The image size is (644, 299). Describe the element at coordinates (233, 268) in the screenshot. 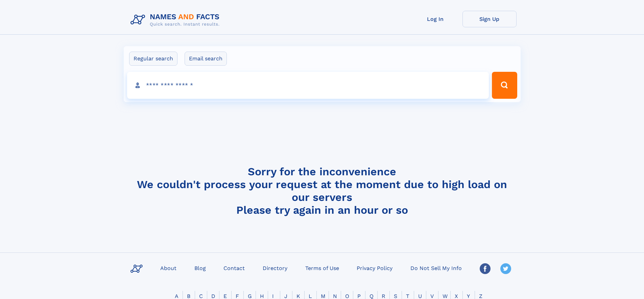

I see `a: Contact` at that location.